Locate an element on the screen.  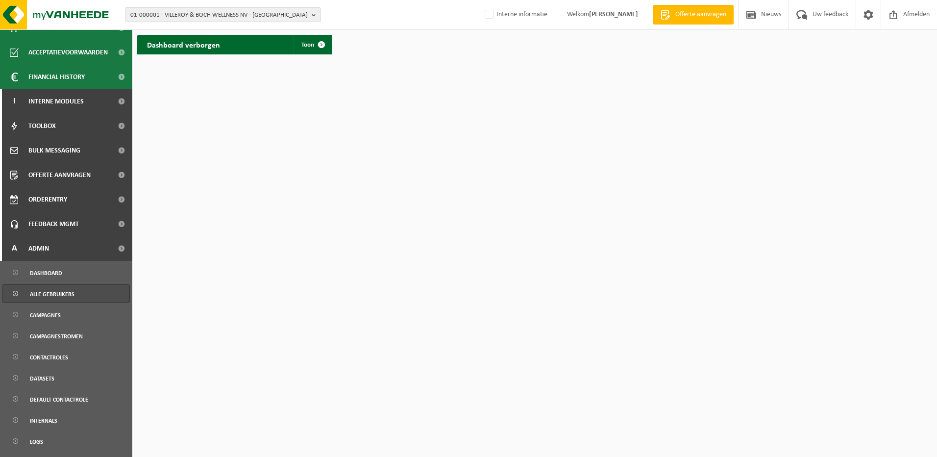
span: A is located at coordinates (14, 248).